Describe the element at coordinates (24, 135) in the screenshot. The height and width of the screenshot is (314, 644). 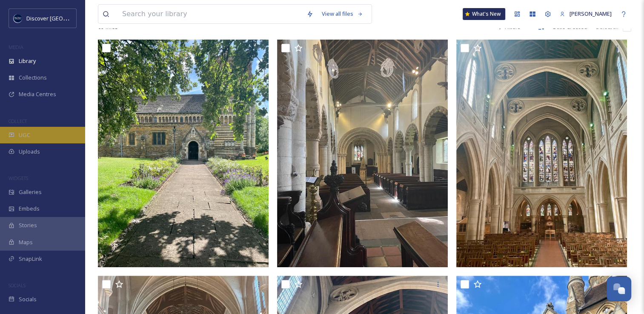
I see `span: UGC` at that location.